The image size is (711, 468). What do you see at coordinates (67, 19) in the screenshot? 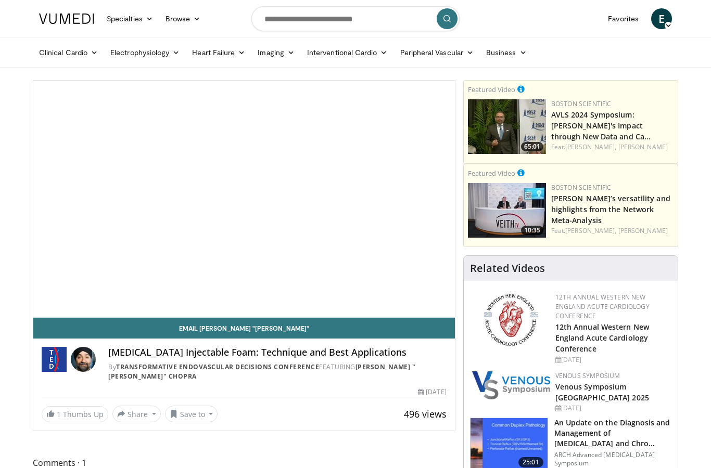
I see `img: VuMedi Logo` at bounding box center [67, 19].